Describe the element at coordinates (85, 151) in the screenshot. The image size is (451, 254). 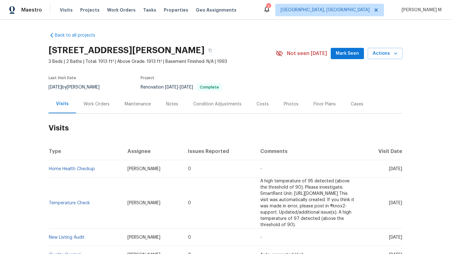
I see `th: Type` at that location.